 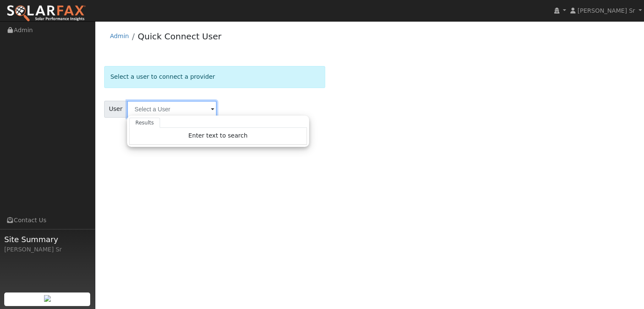 I want to click on span: Site Summary, so click(x=47, y=239).